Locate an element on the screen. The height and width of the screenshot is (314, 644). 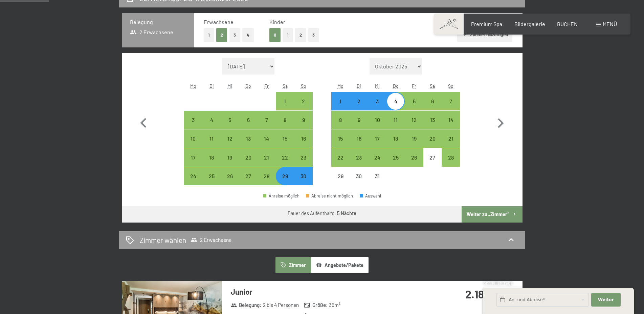
abbr: Samstag is located at coordinates (285, 86).